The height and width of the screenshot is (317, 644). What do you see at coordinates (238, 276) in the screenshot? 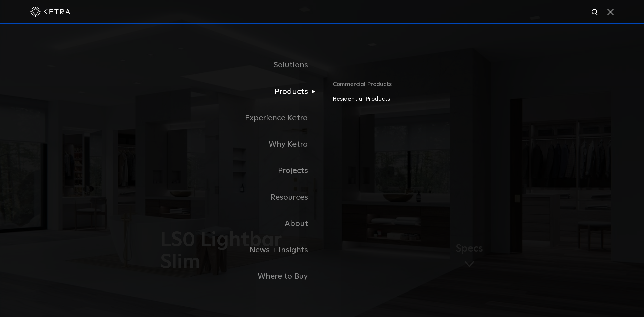
I see `a: Where to Buy` at bounding box center [238, 276].